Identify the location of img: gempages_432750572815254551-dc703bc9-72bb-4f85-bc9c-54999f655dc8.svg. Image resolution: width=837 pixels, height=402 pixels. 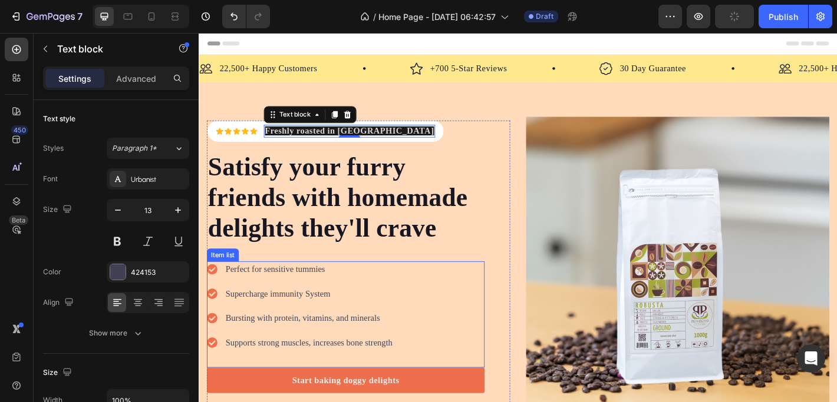
(451, 39).